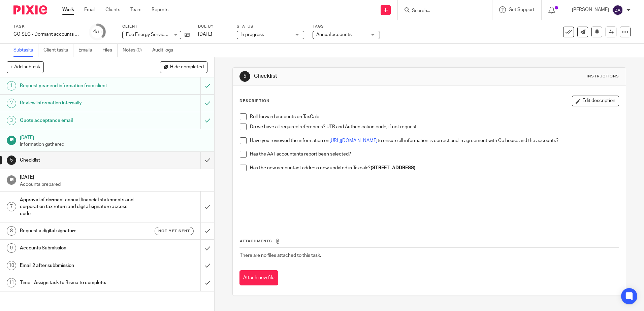 Image resolution: width=644 pixels, height=311 pixels. I want to click on button: Hide completed, so click(184, 67).